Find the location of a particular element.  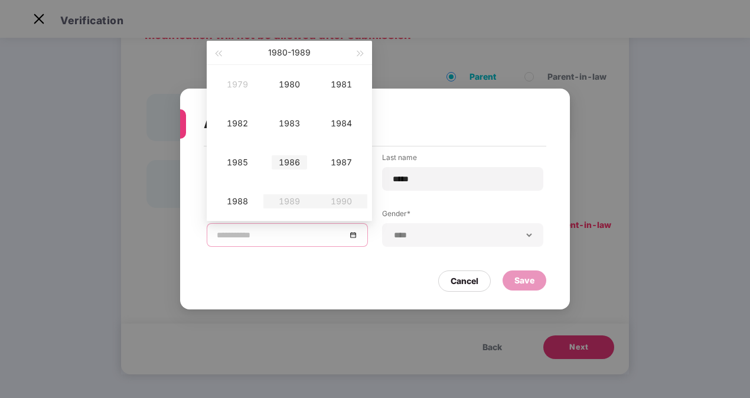

div: 1983 is located at coordinates (289, 123).